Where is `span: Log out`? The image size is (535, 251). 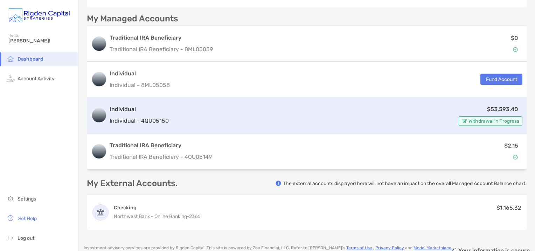 span: Log out is located at coordinates (26, 238).